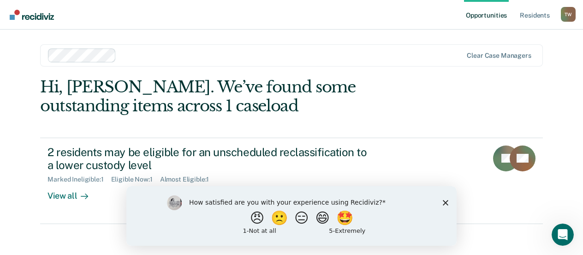 The image size is (583, 255). Describe the element at coordinates (246, 44) in the screenshot. I see `div: 5 - Extremely` at that location.